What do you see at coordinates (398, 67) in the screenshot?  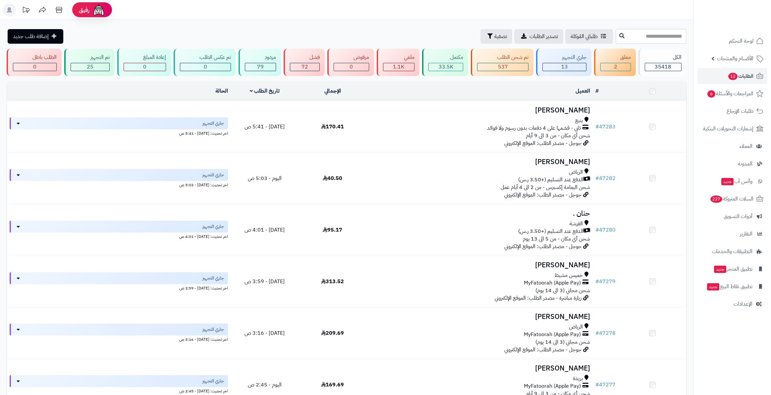 I see `div: 1148` at bounding box center [398, 67].